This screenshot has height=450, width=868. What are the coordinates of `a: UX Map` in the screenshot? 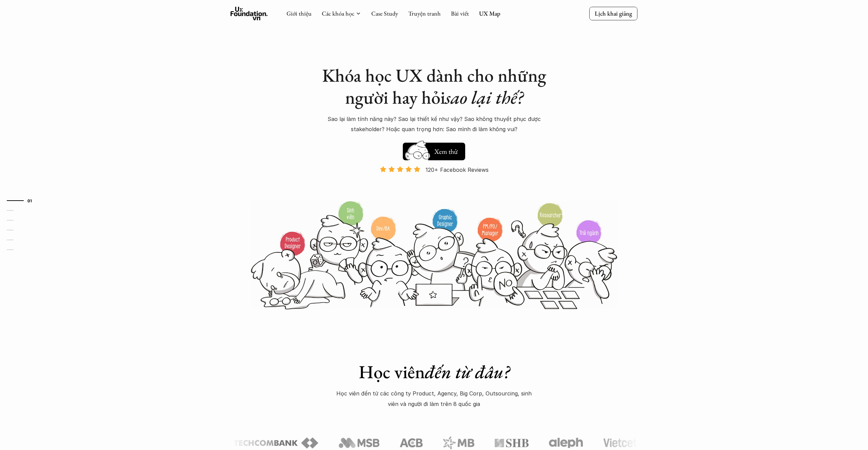 It's located at (489, 13).